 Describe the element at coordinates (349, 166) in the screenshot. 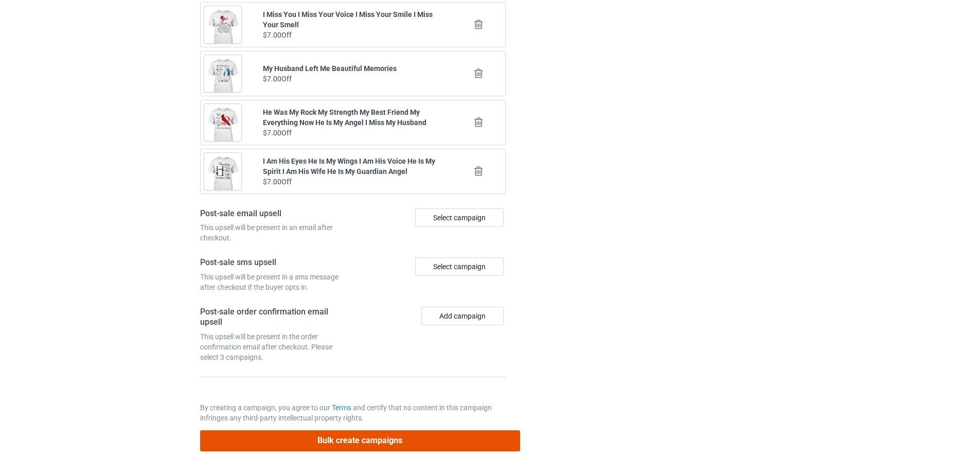

I see `b: I Am His Eyes He Is My Wings I Am His Voice He Is My Spirit I Am His Wife He Is My Guardian Angel` at that location.